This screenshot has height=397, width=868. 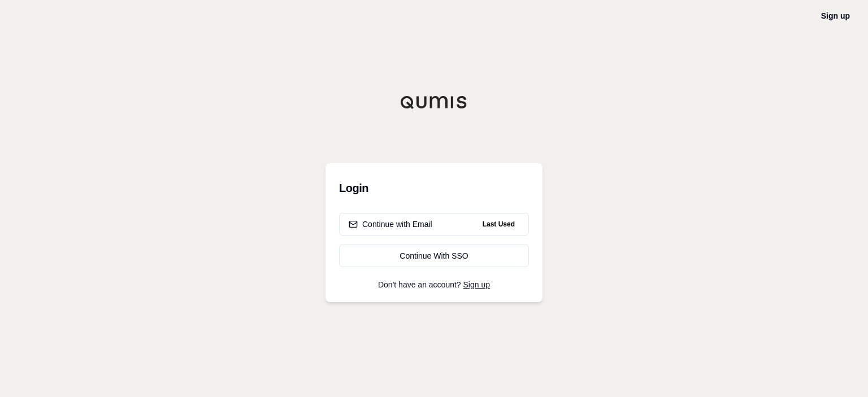 I want to click on img: Qumis, so click(x=434, y=102).